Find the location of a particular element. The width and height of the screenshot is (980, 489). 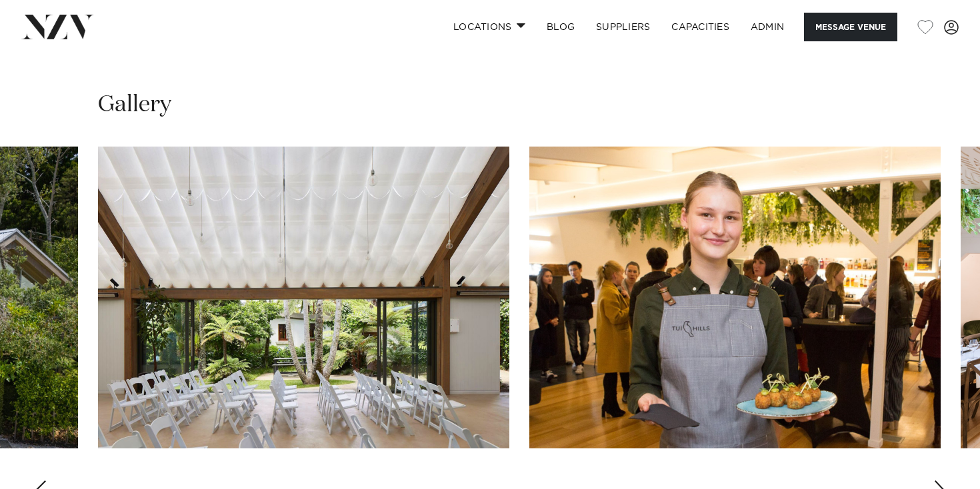

a: ADMIN is located at coordinates (767, 27).